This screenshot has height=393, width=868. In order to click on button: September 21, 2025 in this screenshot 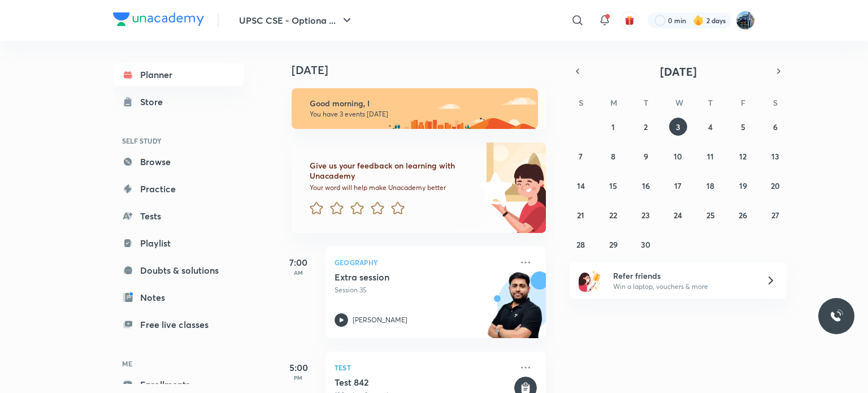, I will do `click(581, 215)`.